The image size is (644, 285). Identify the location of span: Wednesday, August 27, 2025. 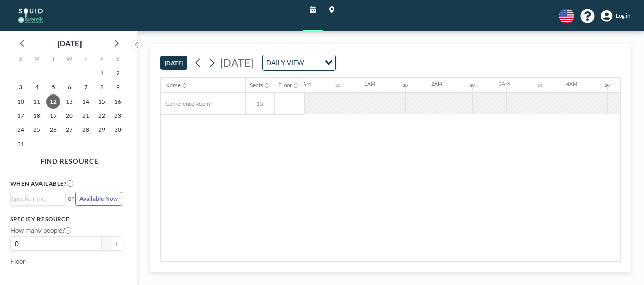
(70, 130).